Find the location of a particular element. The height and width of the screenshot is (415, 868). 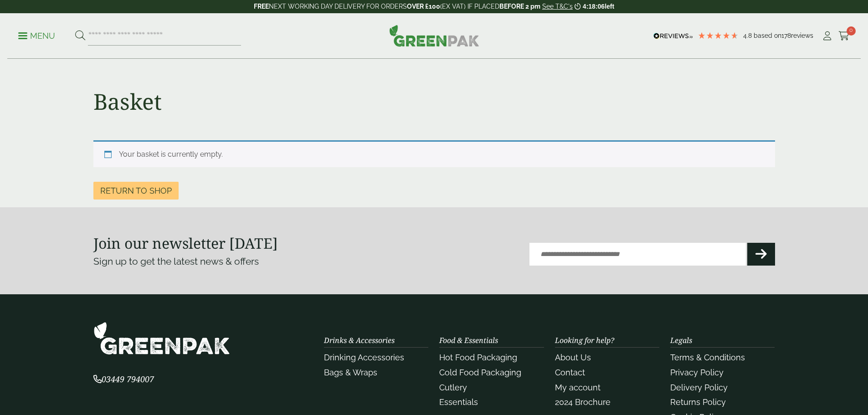

div: 4.78 Stars is located at coordinates (717, 35).